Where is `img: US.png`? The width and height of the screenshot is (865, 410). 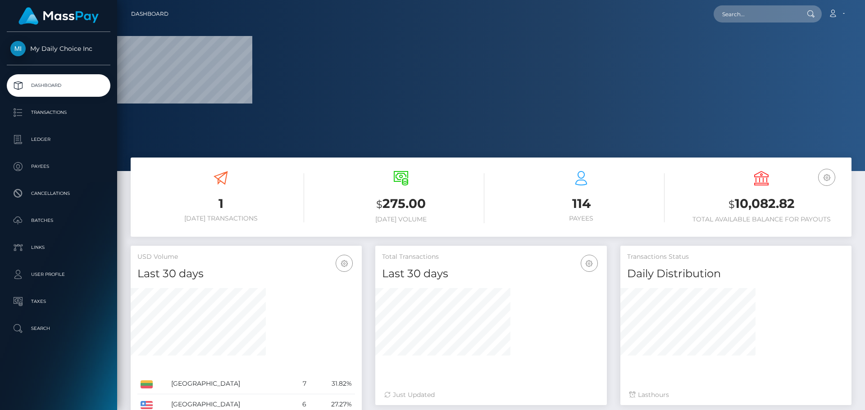 img: US.png is located at coordinates (146, 405).